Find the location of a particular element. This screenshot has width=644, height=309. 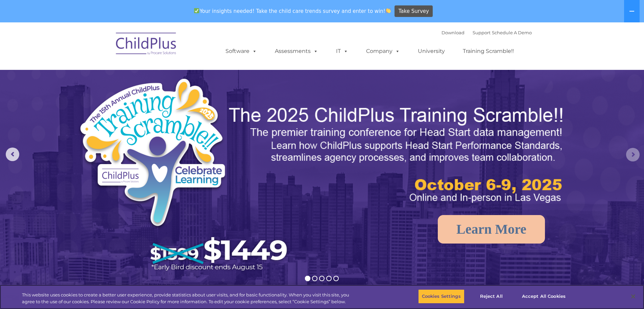

div: Rename is located at coordinates (322, 42).